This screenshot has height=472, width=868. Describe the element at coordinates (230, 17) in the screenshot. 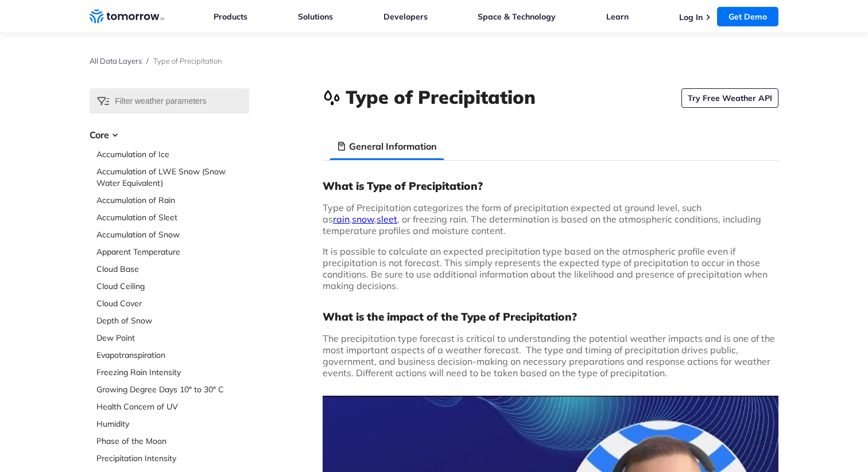

I see `a: Products` at that location.